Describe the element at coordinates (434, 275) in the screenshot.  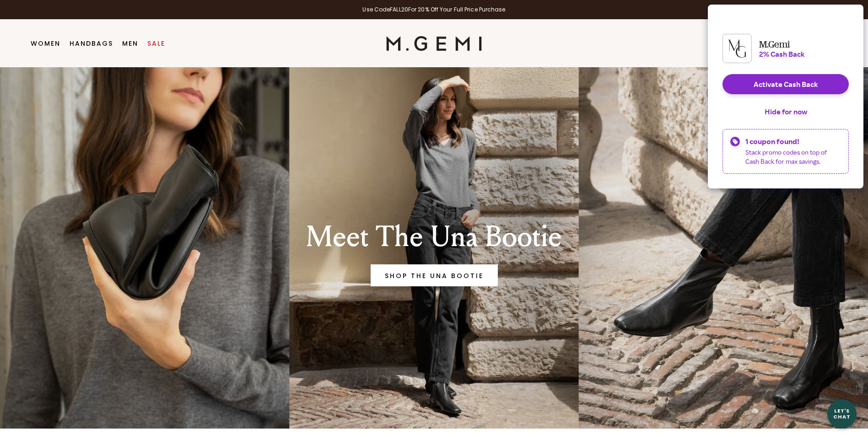
I see `a: Banner primary button` at that location.